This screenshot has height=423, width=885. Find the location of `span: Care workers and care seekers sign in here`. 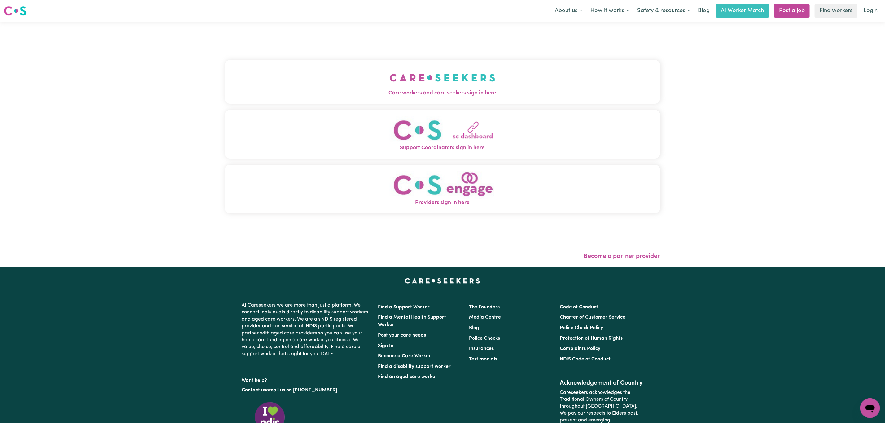

span: Care workers and care seekers sign in here is located at coordinates (442, 93).